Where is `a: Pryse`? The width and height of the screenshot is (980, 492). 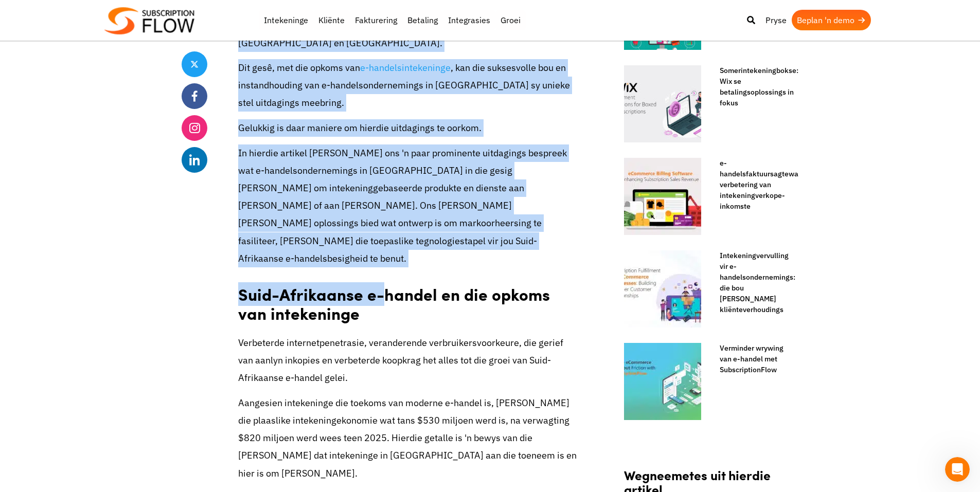
a: Pryse is located at coordinates (776, 20).